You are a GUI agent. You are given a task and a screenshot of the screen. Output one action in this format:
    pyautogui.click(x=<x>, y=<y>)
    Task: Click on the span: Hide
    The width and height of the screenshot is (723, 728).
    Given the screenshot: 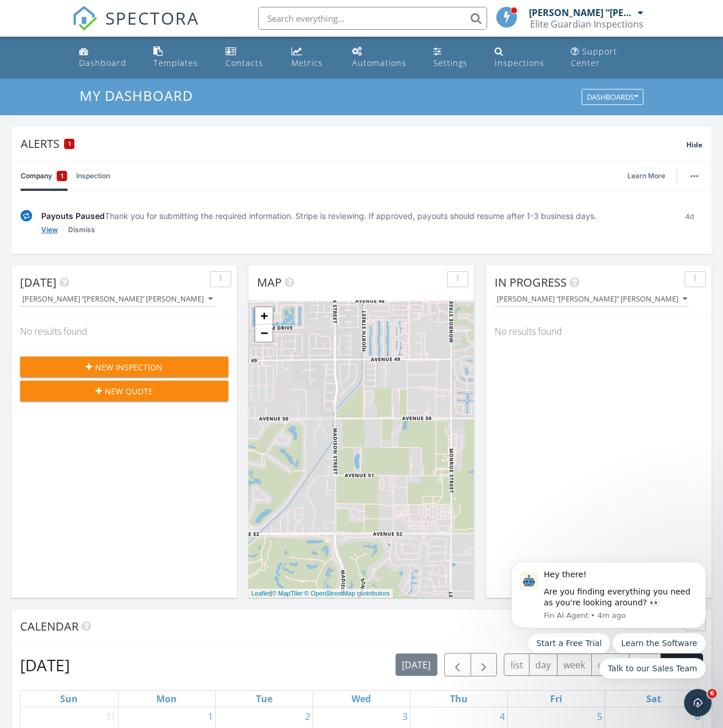 What is the action you would take?
    pyautogui.click(x=694, y=144)
    